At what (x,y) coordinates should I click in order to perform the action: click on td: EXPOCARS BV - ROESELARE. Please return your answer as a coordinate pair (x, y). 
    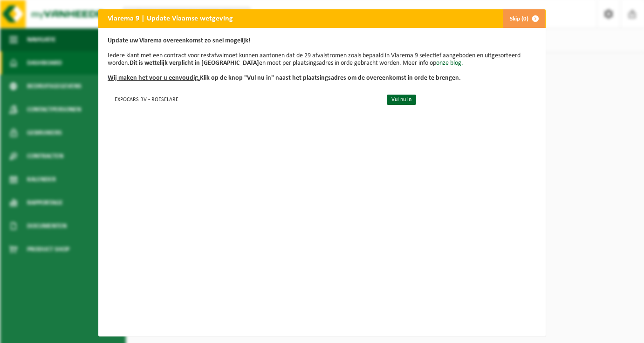
    Looking at the image, I should click on (243, 99).